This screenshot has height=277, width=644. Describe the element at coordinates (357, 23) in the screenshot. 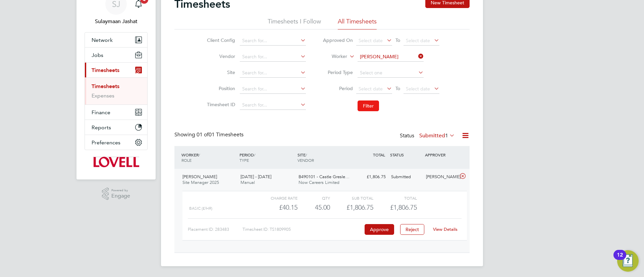

I see `li: All Timesheets` at that location.